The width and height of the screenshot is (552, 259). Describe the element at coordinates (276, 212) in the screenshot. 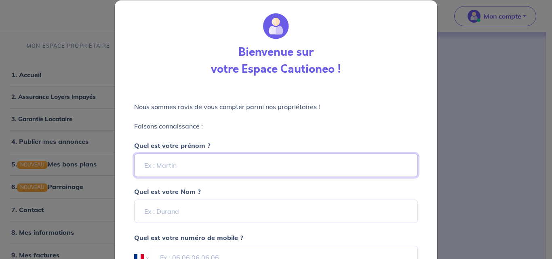

I see `input: Ex : Durand` at that location.